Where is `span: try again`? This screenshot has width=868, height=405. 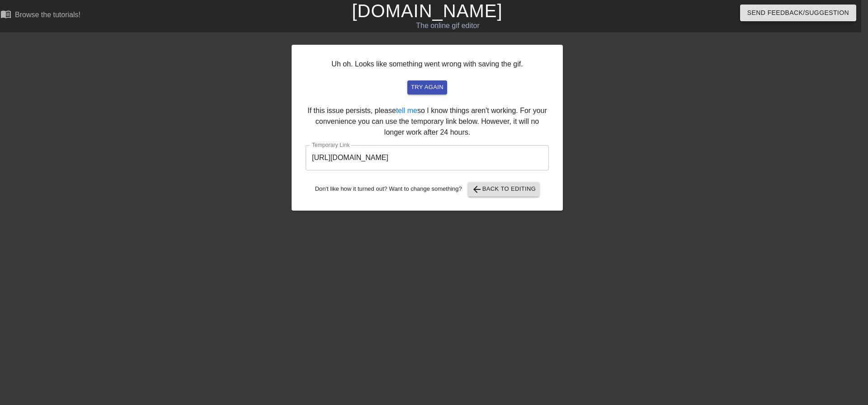 span: try again is located at coordinates (427, 87).